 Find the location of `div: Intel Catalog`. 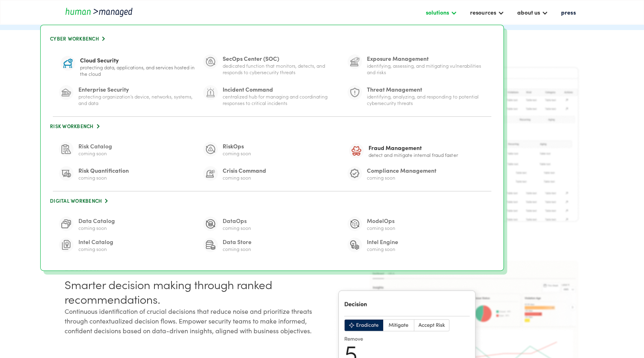

div: Intel Catalog is located at coordinates (96, 242).